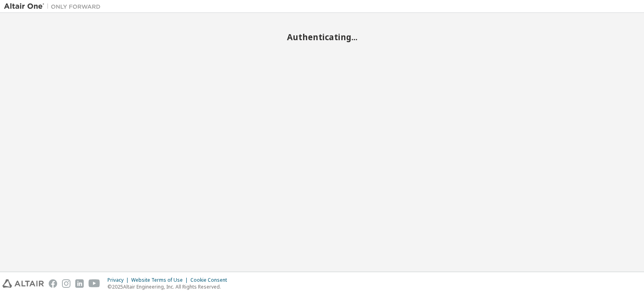  What do you see at coordinates (119, 280) in the screenshot?
I see `div: Privacy` at bounding box center [119, 280].